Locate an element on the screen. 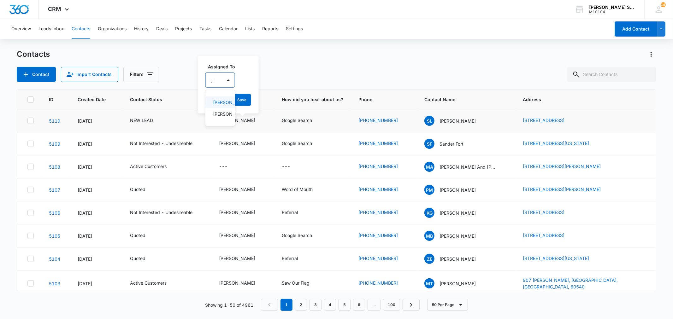 The height and width of the screenshot is (319, 673). span: PM is located at coordinates (430, 190).